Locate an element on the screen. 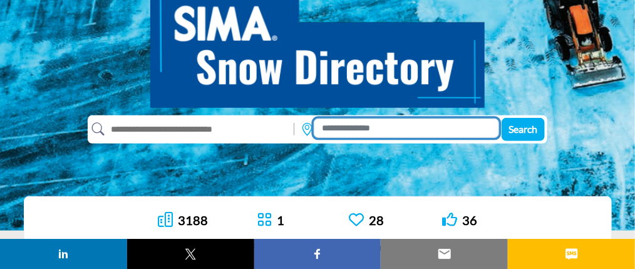 This screenshot has width=635, height=269. button: Search is located at coordinates (523, 129).